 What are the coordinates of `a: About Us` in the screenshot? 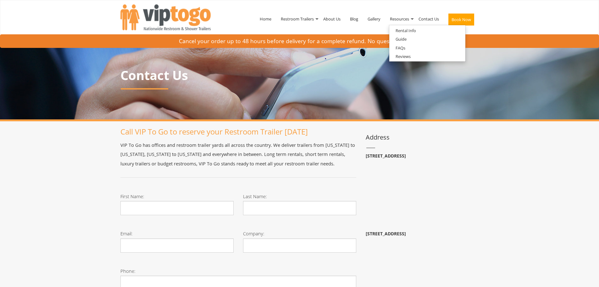 It's located at (332, 19).